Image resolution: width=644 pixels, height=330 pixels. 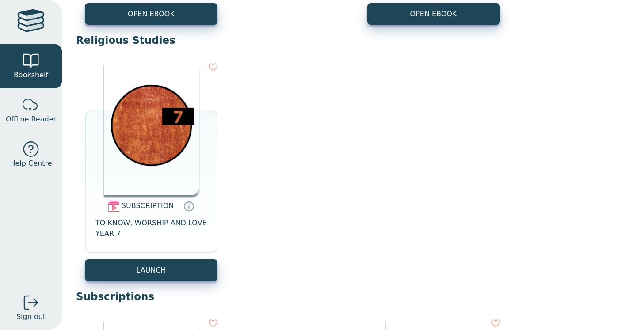 What do you see at coordinates (433, 14) in the screenshot?
I see `a: OPEN EBOOK` at bounding box center [433, 14].